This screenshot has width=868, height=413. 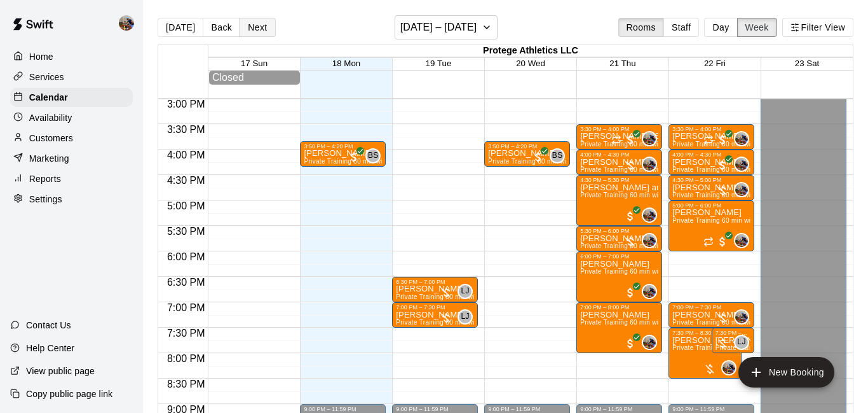 I want to click on p: Marketing, so click(x=49, y=159).